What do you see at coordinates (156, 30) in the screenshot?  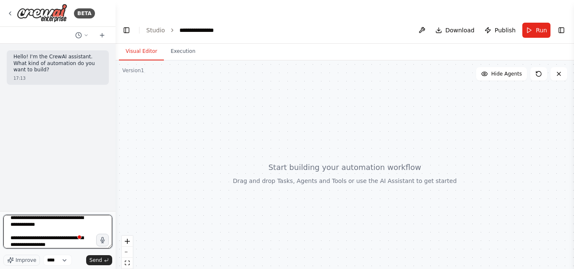 I see `a: Studio` at bounding box center [156, 30].